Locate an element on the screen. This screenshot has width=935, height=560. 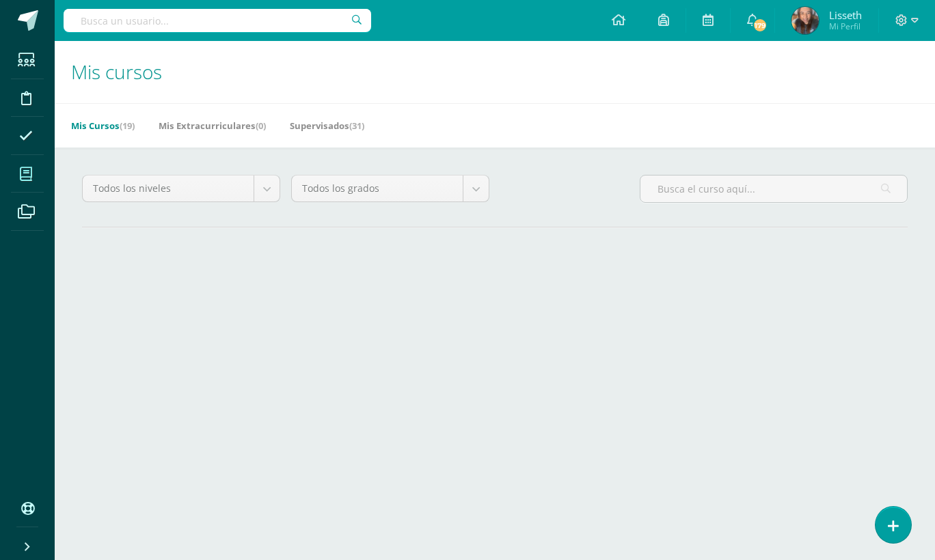
img: 50ef0ebc2c03f9b8a512d3f397078521.png is located at coordinates (805, 20).